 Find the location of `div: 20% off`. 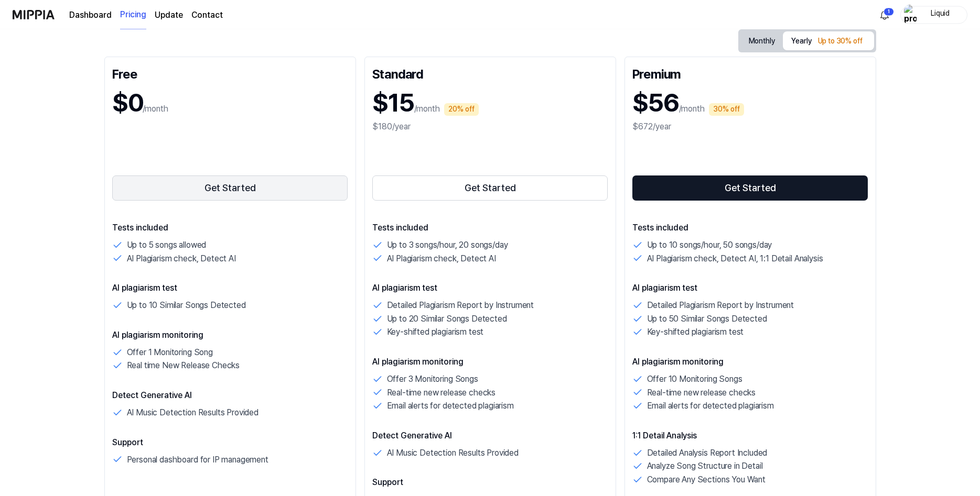

div: 20% off is located at coordinates (462, 109).